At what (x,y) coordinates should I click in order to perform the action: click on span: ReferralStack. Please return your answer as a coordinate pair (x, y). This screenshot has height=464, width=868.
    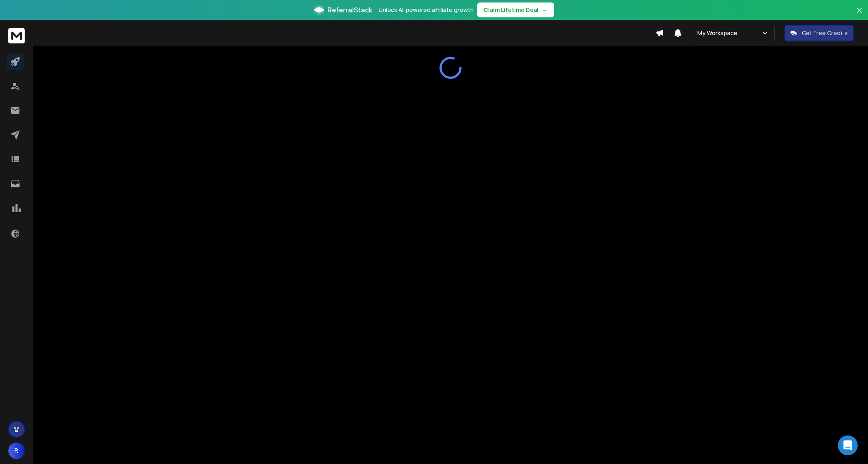
    Looking at the image, I should click on (350, 10).